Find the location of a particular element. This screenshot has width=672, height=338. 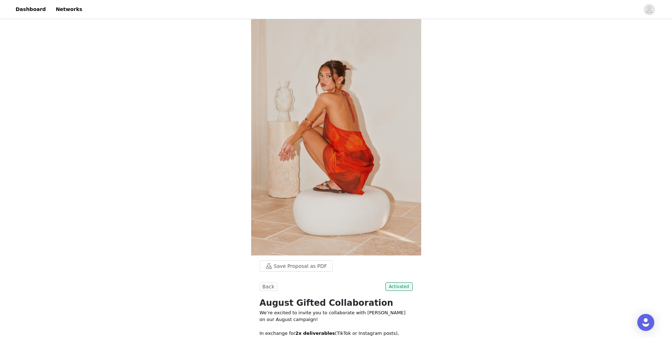

a: Networks is located at coordinates (69, 9).